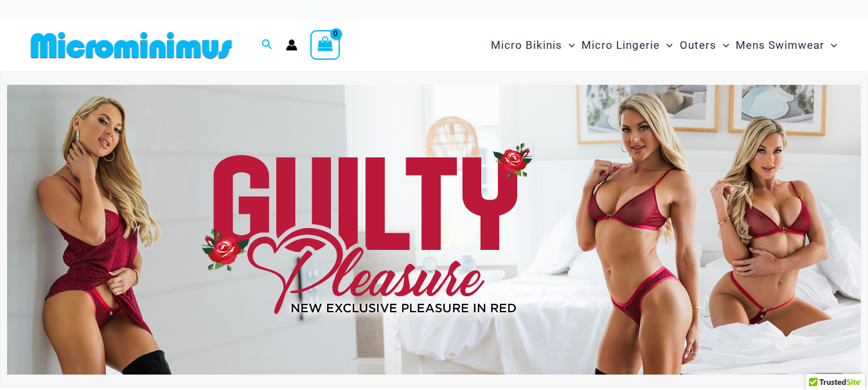 This screenshot has width=868, height=390. I want to click on span: Outers, so click(698, 45).